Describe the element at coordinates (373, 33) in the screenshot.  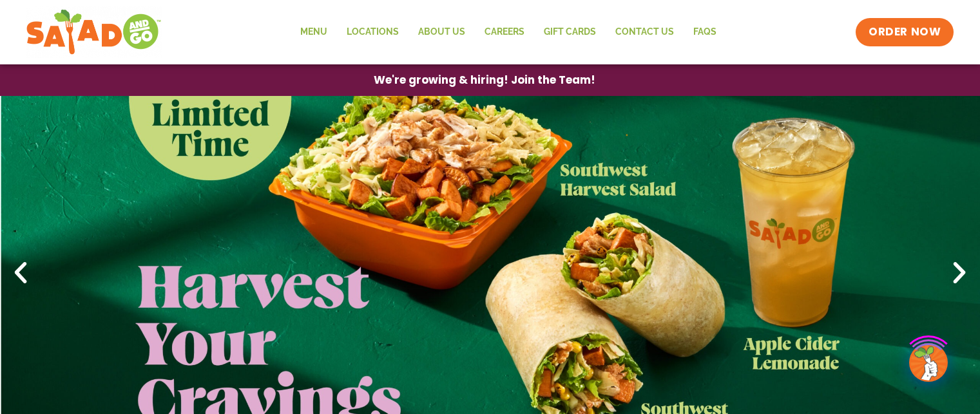
I see `a: Locations` at that location.